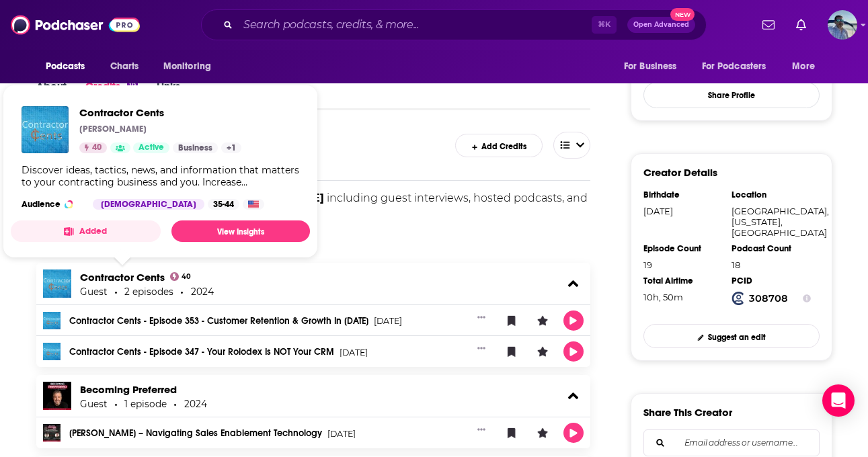 Image resolution: width=868 pixels, height=457 pixels. I want to click on img: Podchaser - Follow, Share and Rate Podcasts, so click(75, 25).